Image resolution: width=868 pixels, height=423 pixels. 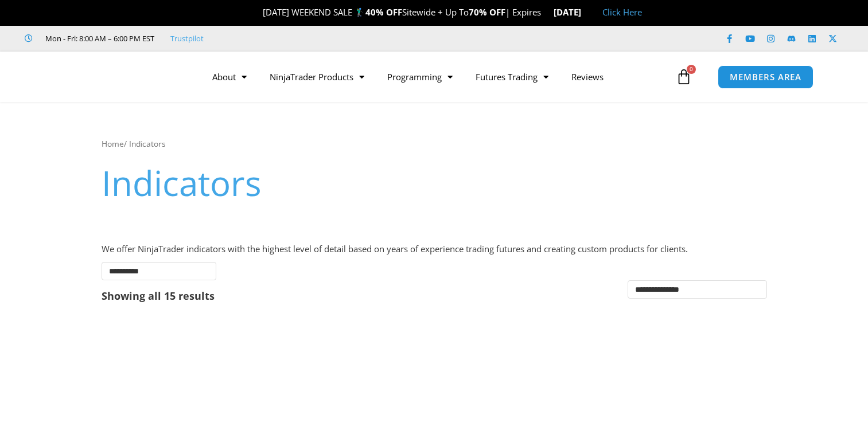 What do you see at coordinates (434, 144) in the screenshot?
I see `nav: Breadcrumb` at bounding box center [434, 144].